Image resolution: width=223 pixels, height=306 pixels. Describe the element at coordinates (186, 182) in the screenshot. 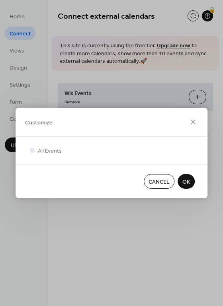

I see `span: OK` at that location.